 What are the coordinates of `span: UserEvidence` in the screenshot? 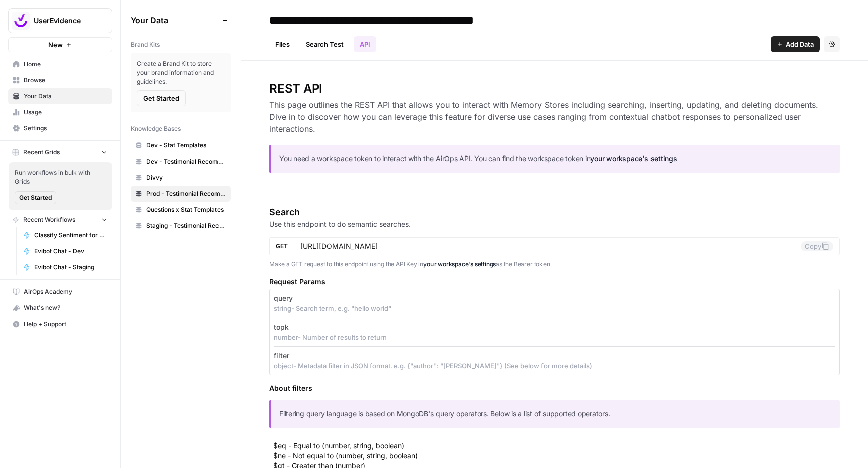 It's located at (64, 20).